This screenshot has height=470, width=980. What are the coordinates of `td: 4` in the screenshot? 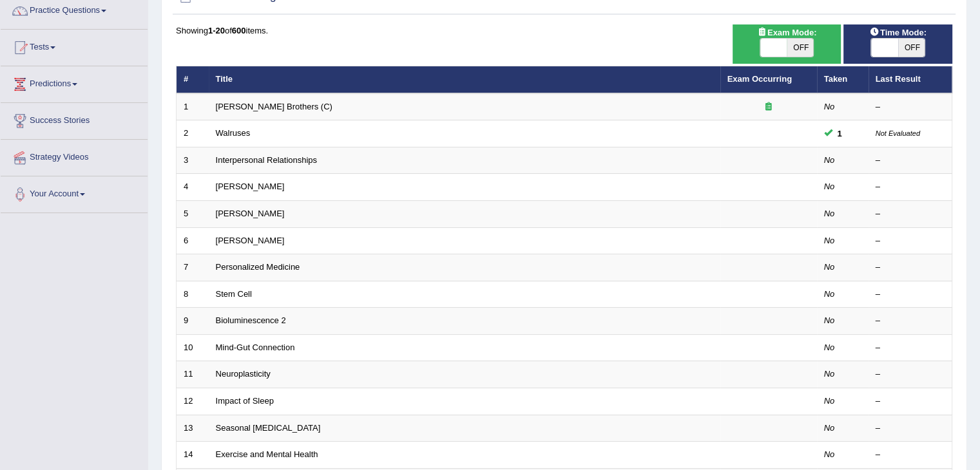 It's located at (193, 187).